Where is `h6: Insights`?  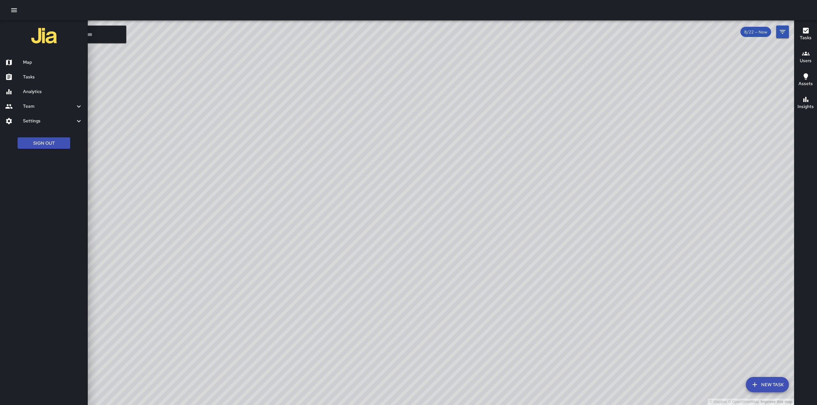 h6: Insights is located at coordinates (805, 107).